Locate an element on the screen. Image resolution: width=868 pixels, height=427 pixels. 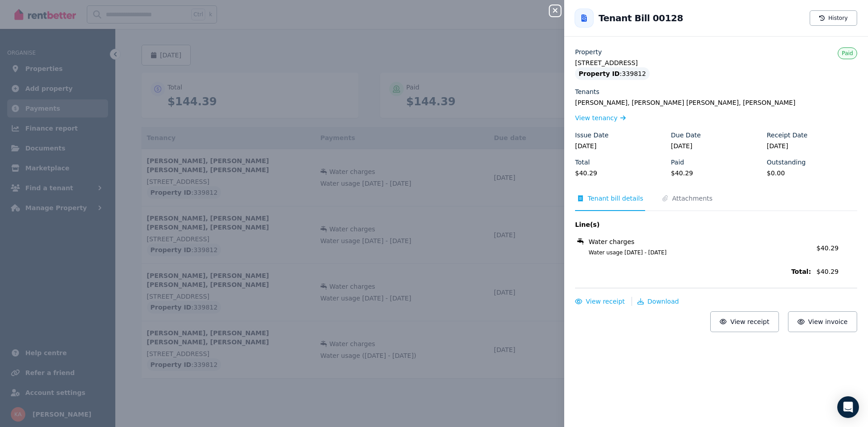
span: Paid is located at coordinates (847, 53).